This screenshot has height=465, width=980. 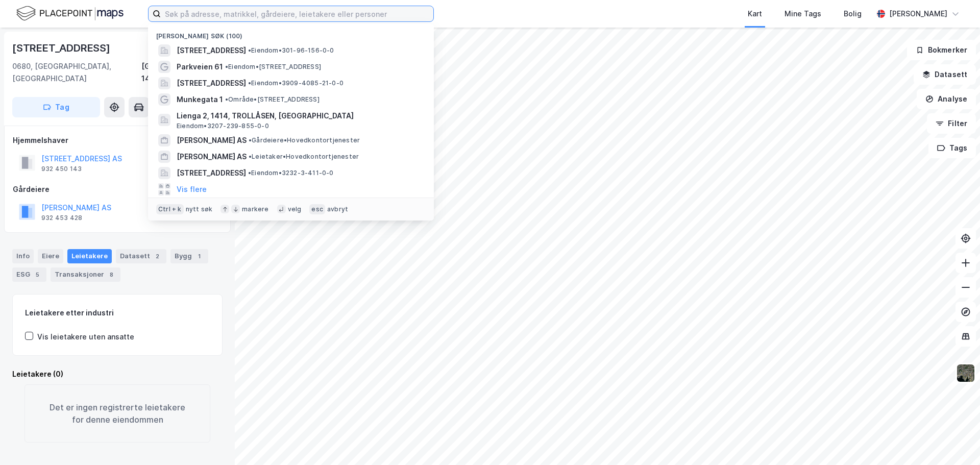 I want to click on div: velg, so click(x=294, y=209).